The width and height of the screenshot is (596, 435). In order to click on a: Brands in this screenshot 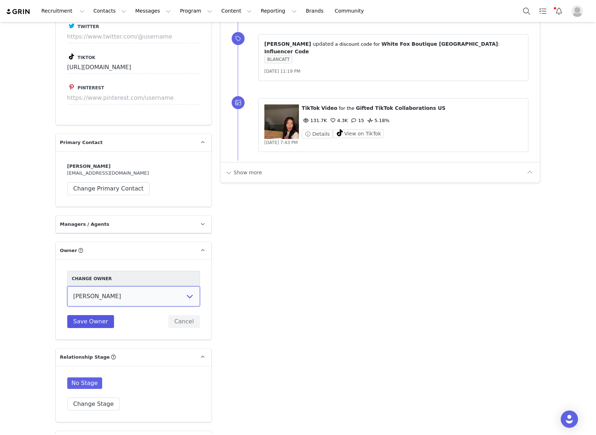, I will do `click(315, 11)`.